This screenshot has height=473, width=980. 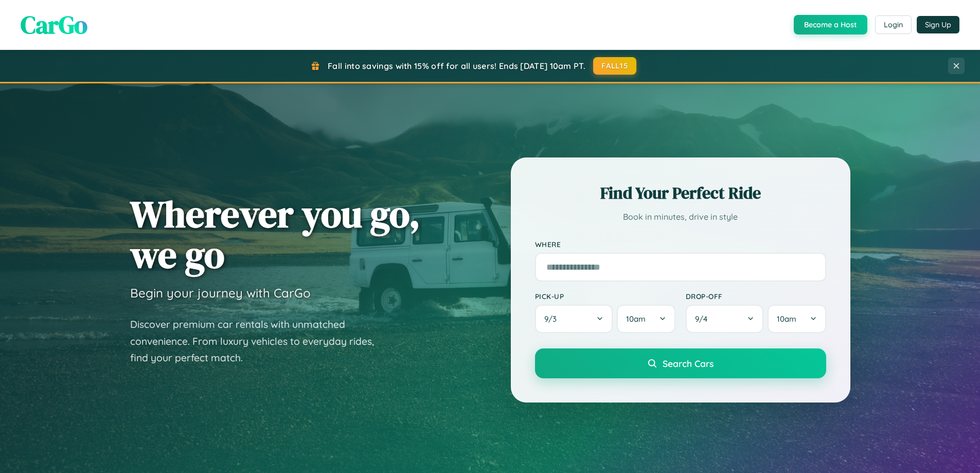 What do you see at coordinates (259, 341) in the screenshot?
I see `p: Discover premium car rentals with unmatched convenience. From luxury vehicles to everyday rides, ...` at bounding box center [259, 341].